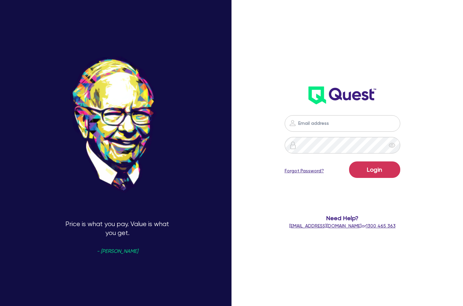  Describe the element at coordinates (381, 226) in the screenshot. I see `tcxspan: Call 1300 465 363 via 3CX` at that location.